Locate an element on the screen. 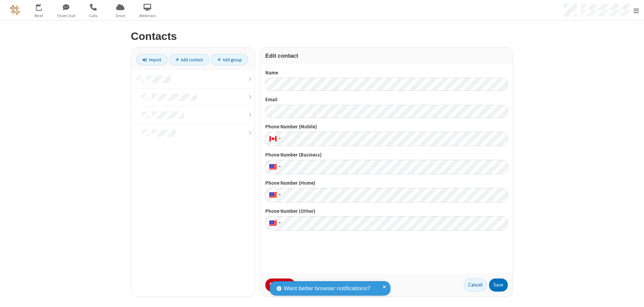 This screenshot has width=644, height=307. span: Webinars is located at coordinates (147, 15).